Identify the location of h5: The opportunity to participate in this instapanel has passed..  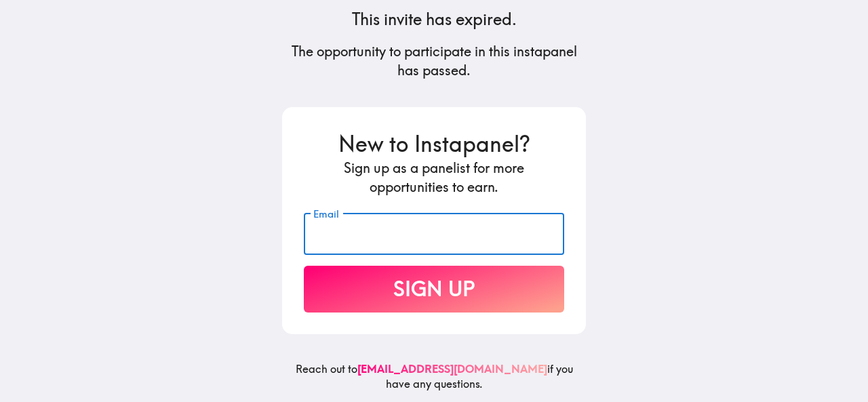
(434, 61).